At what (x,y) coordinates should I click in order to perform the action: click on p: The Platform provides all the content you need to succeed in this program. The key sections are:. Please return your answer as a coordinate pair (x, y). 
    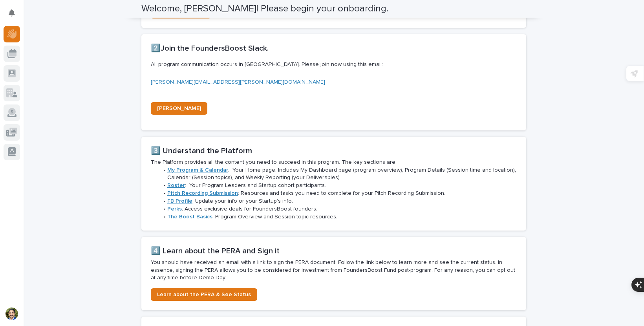
    Looking at the image, I should click on (334, 163).